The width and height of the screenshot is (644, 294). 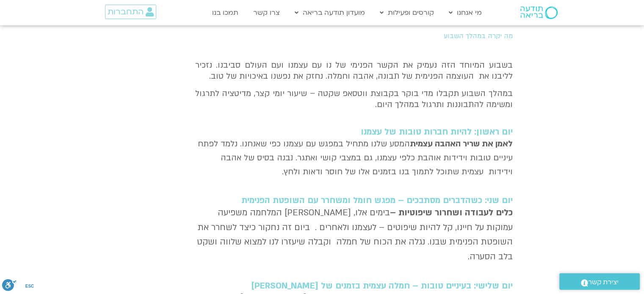 I want to click on a: צרו קשר, so click(x=267, y=13).